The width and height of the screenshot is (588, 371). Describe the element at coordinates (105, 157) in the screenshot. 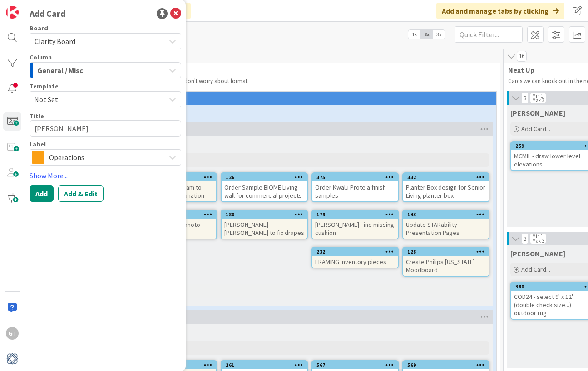

I see `span: Operations` at that location.